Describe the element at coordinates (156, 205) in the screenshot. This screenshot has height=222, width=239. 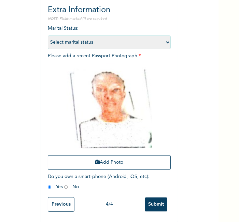
I see `input: Submit` at that location.